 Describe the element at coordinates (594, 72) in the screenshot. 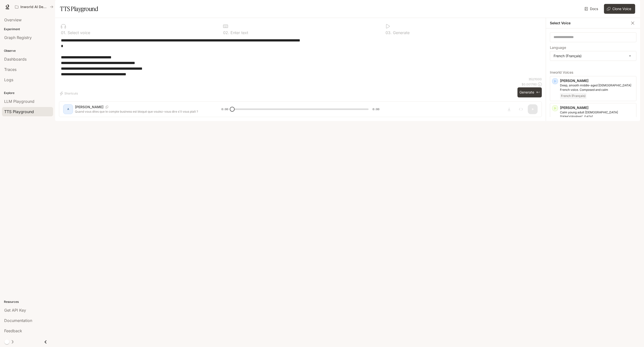

I see `p: Inworld Voices` at that location.